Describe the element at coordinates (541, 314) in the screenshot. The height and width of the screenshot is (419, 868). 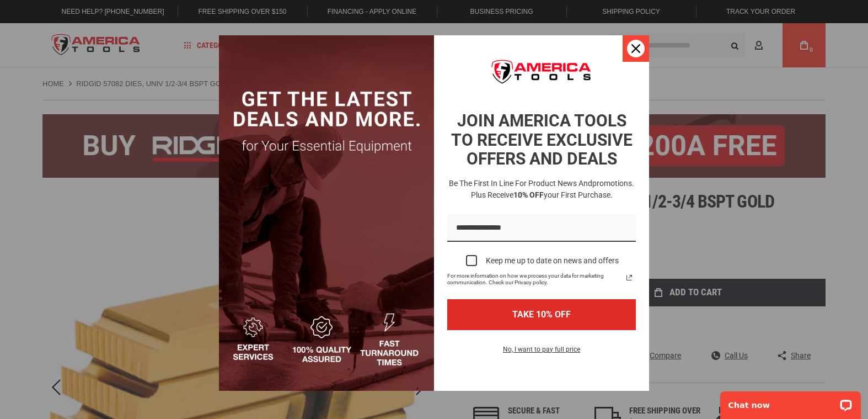
I see `button: TAKE 10% OFF` at that location.